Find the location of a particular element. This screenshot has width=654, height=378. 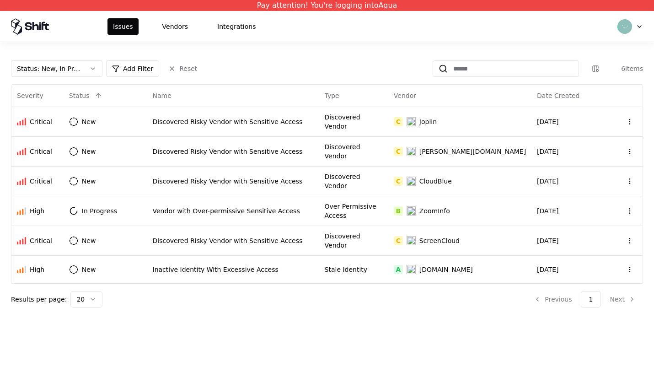

img: terasky.com is located at coordinates (411, 269).